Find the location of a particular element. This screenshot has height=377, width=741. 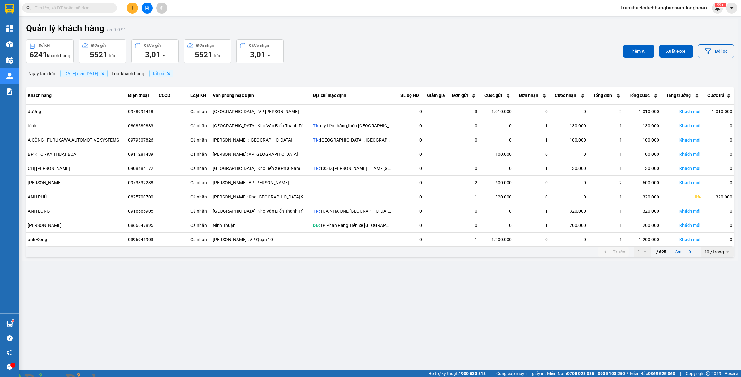

div: 1.200.000 is located at coordinates (496, 240).